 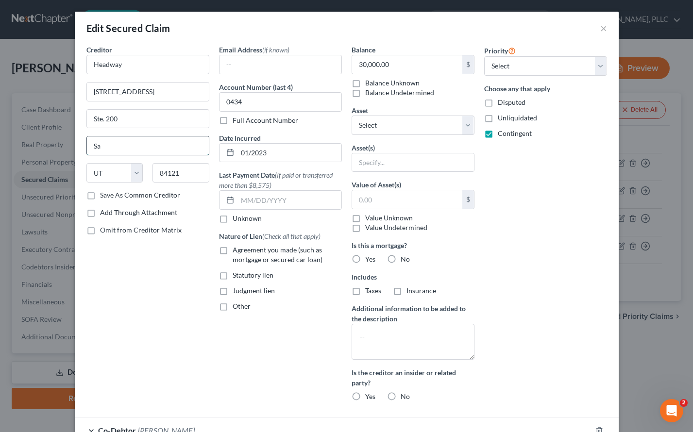 What do you see at coordinates (392, 83) in the screenshot?
I see `label: Balance Unknown` at bounding box center [392, 83].